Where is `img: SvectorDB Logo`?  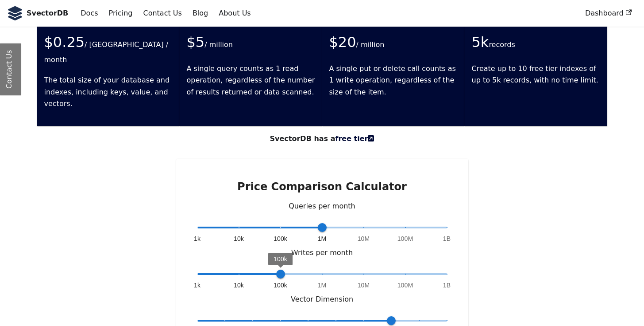
img: SvectorDB Logo is located at coordinates (15, 14).